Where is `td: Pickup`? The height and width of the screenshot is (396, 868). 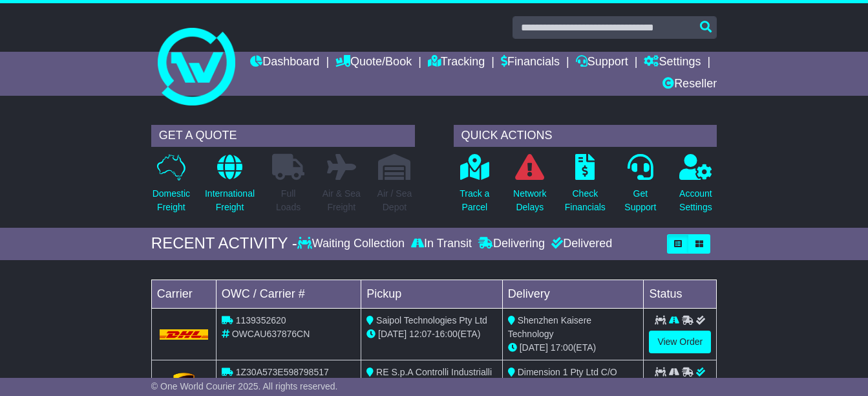 td: Pickup is located at coordinates (432, 294).